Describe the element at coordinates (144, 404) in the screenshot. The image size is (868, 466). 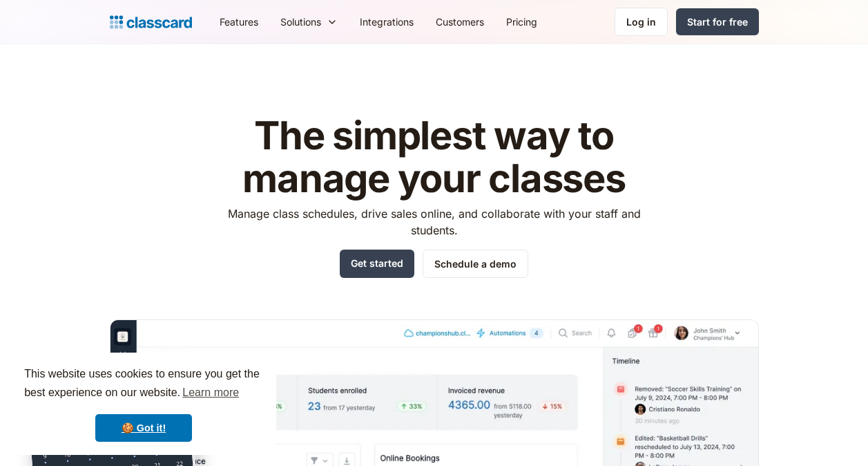
I see `div: cookieconsent` at that location.